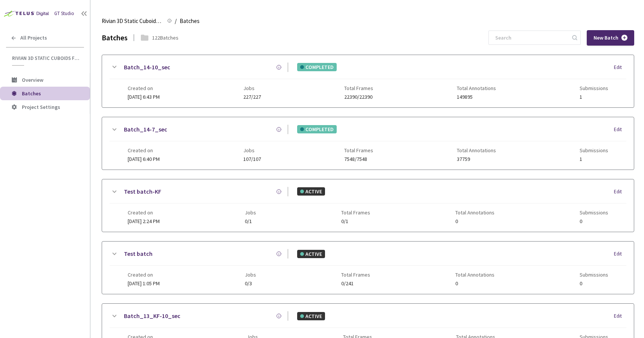  Describe the element at coordinates (252, 159) in the screenshot. I see `span: 107/107` at that location.